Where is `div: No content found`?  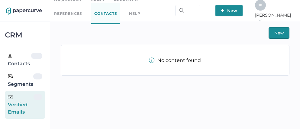 div: No content found is located at coordinates (175, 60).